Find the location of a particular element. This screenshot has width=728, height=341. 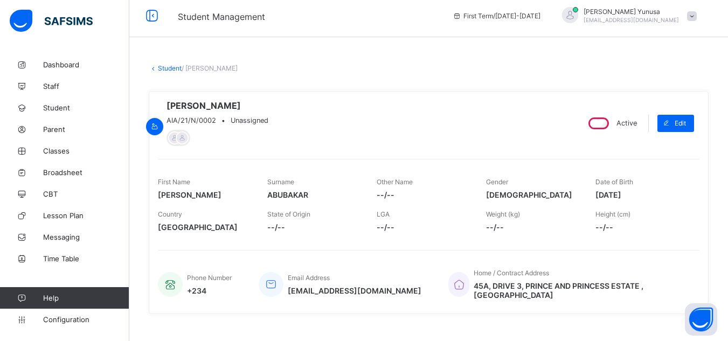

span: Configuration is located at coordinates (86, 320).